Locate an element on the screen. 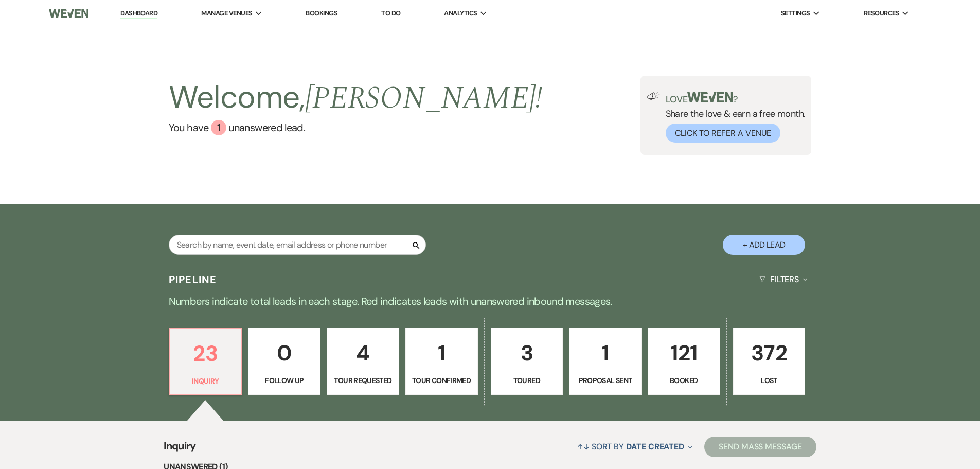  a: 23Inquiry is located at coordinates (205, 361).